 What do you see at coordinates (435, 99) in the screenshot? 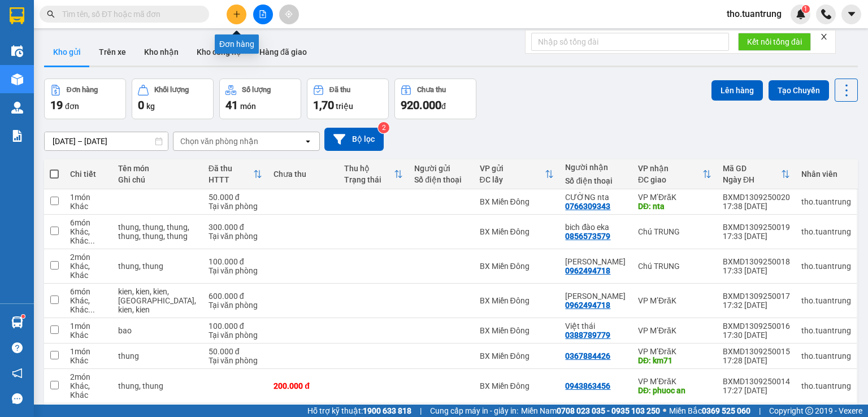
I see `button: Chưa thu920.000đ` at bounding box center [435, 99].